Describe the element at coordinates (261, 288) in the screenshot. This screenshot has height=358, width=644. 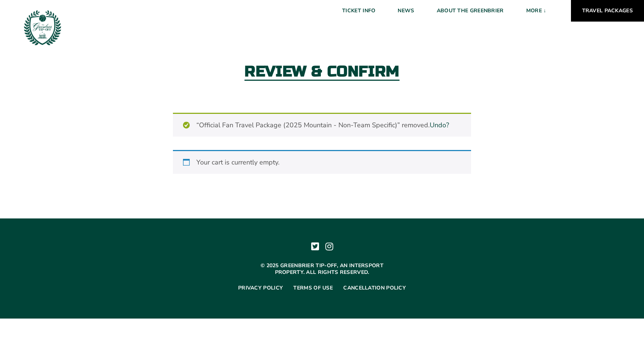
I see `a: Privacy Policy` at that location.